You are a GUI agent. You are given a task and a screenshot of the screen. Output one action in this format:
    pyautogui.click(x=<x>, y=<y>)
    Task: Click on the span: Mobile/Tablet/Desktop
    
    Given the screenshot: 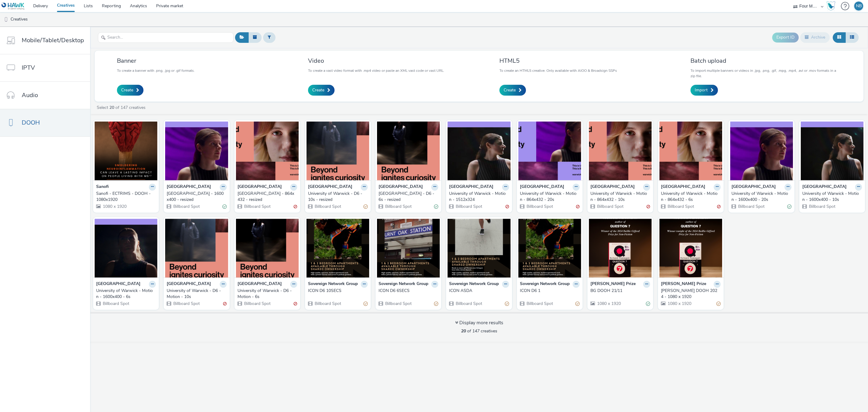 What is the action you would take?
    pyautogui.click(x=53, y=40)
    